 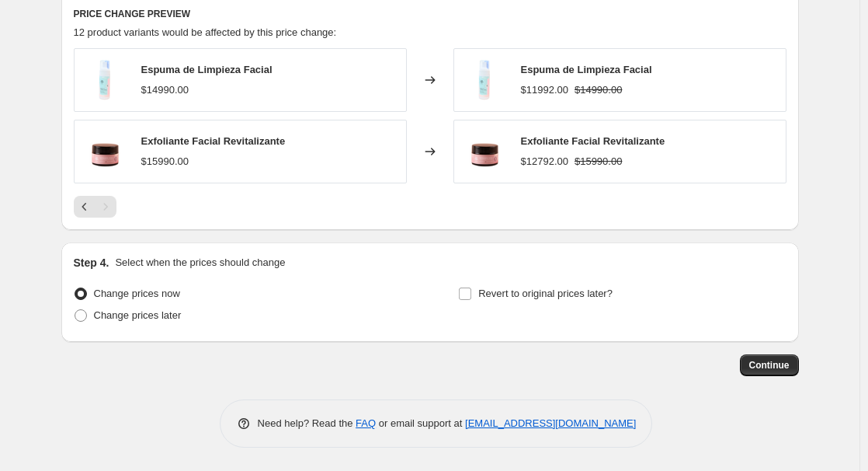 I want to click on button: Previous, so click(x=85, y=207).